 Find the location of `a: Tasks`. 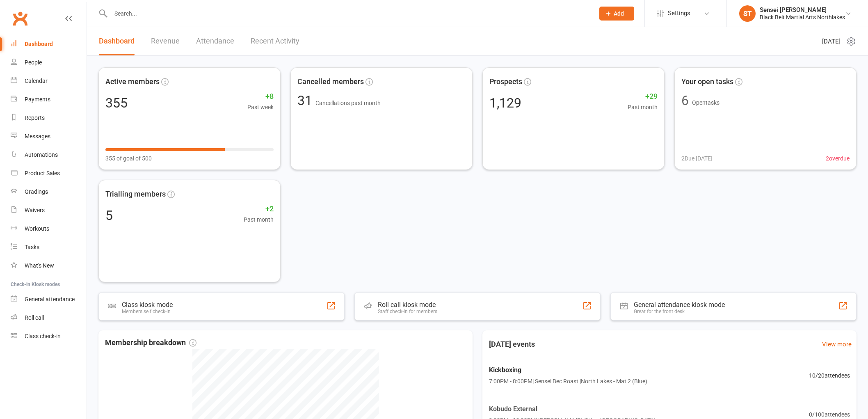

a: Tasks is located at coordinates (48, 247).